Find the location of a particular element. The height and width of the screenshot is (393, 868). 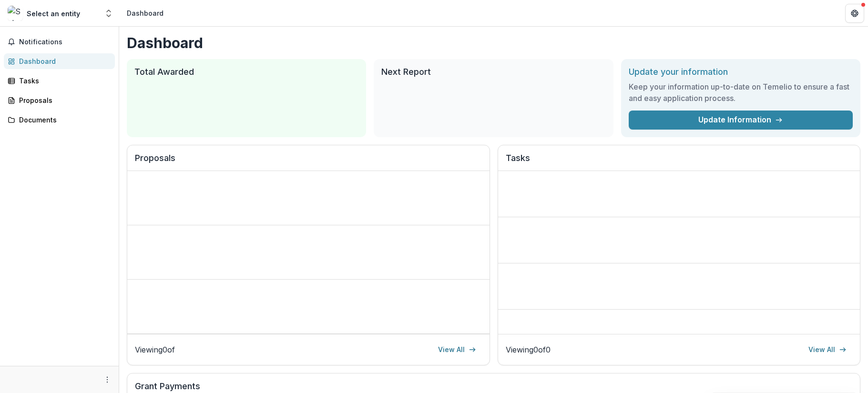

span: Notifications is located at coordinates (65, 42).